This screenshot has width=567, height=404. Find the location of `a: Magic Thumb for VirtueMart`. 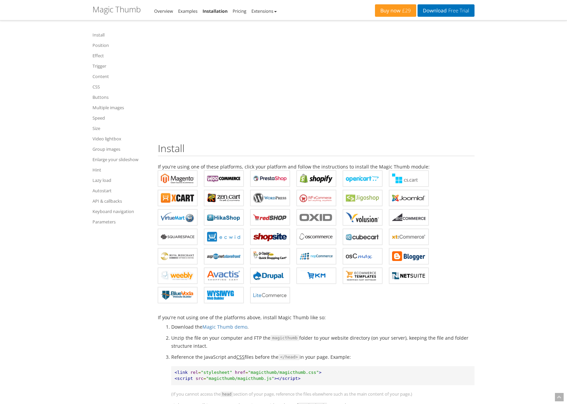

a: Magic Thumb for VirtueMart is located at coordinates (178, 218).